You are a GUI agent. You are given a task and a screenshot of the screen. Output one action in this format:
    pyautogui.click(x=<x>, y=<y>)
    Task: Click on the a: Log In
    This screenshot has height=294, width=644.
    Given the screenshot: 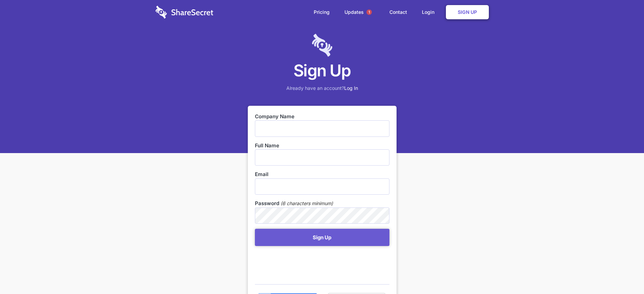 What is the action you would take?
    pyautogui.click(x=351, y=88)
    